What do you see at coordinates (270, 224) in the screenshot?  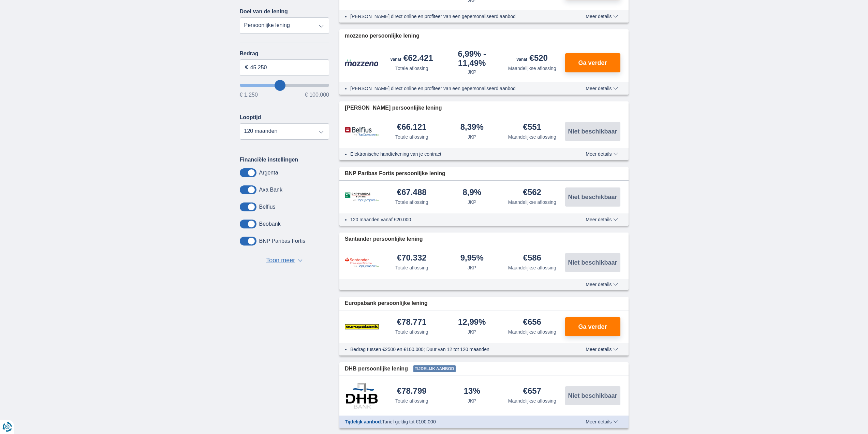 I see `label: Beobank` at bounding box center [270, 224].